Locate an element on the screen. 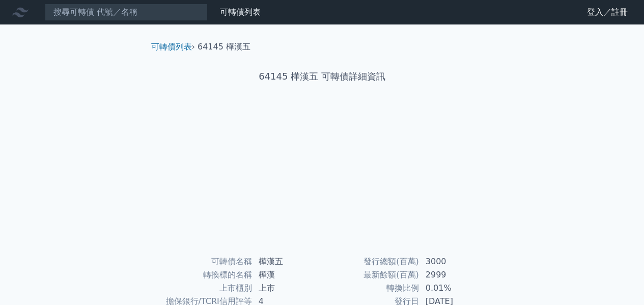  td: 最新餘額(百萬) is located at coordinates (370, 275).